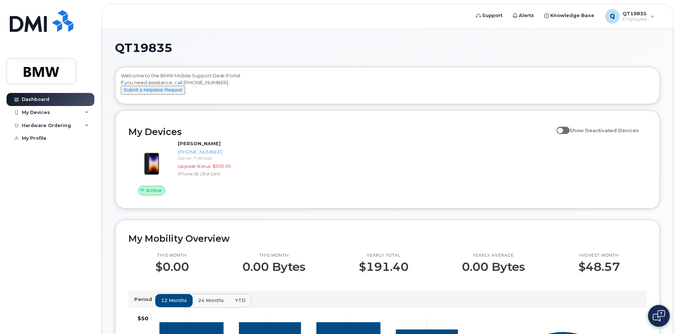  I want to click on h2: My Mobility Overview, so click(388, 238).